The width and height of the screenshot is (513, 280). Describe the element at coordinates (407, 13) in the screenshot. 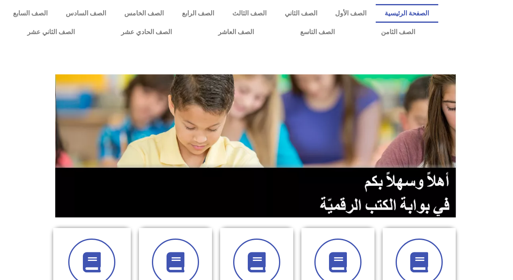

I see `a: الصفحة الرئيسية` at that location.